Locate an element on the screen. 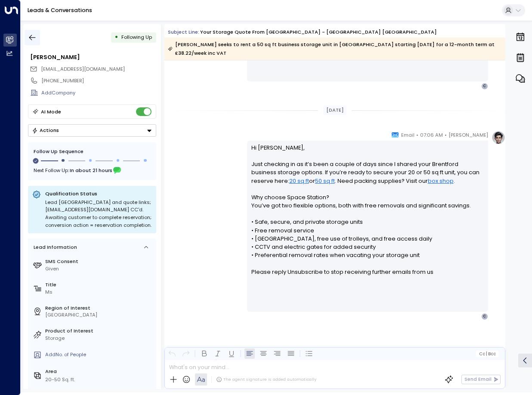  div: Follow Up Sequence is located at coordinates (92, 151).